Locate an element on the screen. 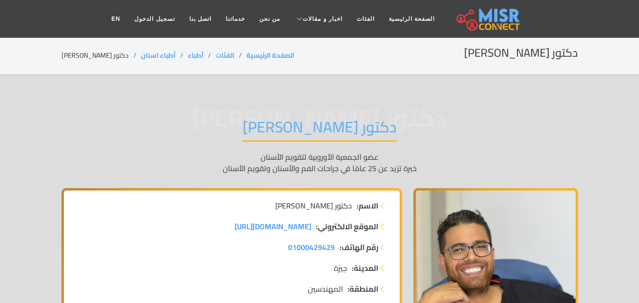 The width and height of the screenshot is (639, 303). a: من نحن is located at coordinates (270, 19).